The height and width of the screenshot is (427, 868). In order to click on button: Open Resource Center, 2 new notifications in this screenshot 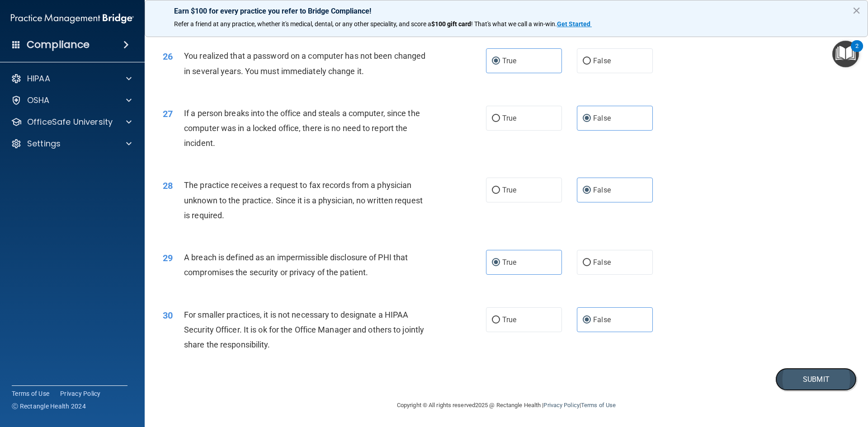, I will do `click(845, 54)`.